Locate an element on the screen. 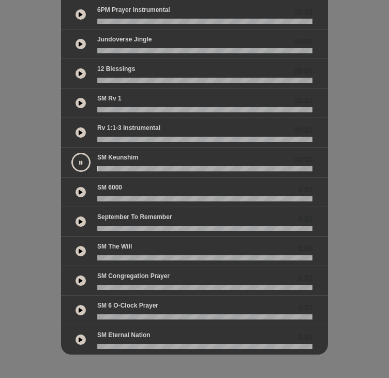 The image size is (389, 378). p: 12 Blessings is located at coordinates (116, 69).